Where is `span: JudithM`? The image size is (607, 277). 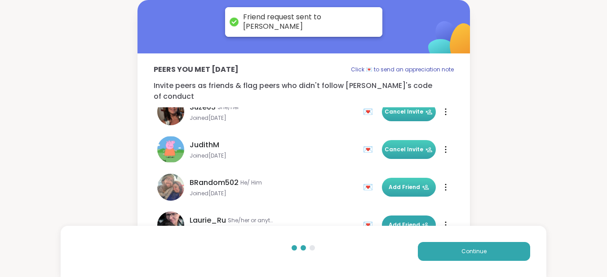 span: JudithM is located at coordinates (204, 145).